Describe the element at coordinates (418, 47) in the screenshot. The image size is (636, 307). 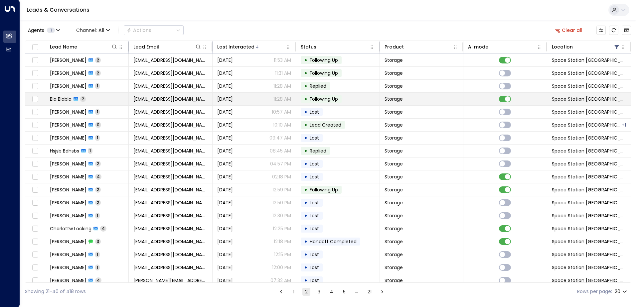
I see `div: Product` at that location.